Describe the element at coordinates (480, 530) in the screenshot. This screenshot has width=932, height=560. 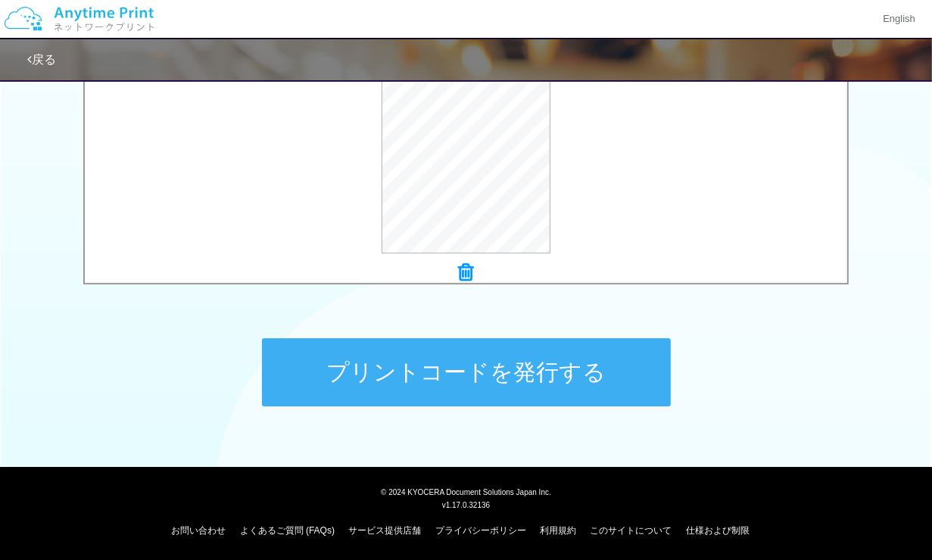
I see `a: プライバシーポリシー` at that location.